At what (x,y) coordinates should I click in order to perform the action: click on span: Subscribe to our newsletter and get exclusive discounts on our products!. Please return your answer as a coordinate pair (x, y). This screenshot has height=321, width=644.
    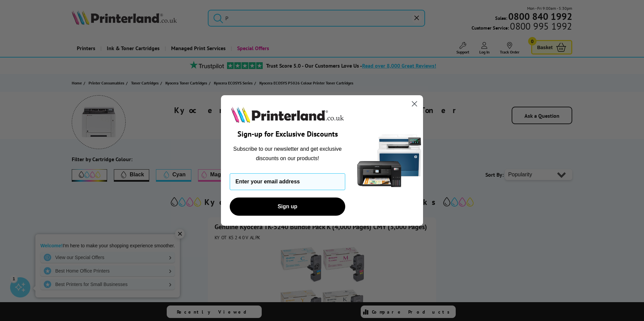
    Looking at the image, I should click on (288, 153).